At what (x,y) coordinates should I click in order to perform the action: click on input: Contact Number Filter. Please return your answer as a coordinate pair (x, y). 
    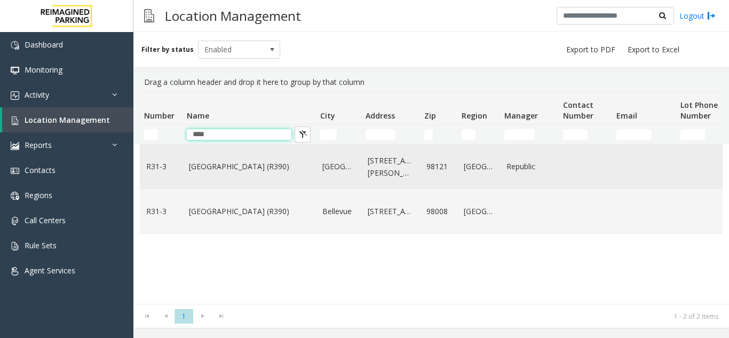
    Looking at the image, I should click on (575, 134).